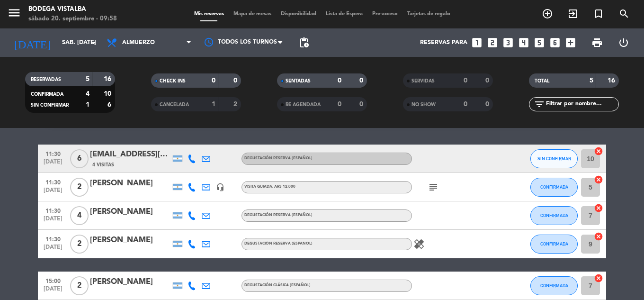 The image size is (644, 300). Describe the element at coordinates (79, 159) in the screenshot. I see `span: 6` at that location.